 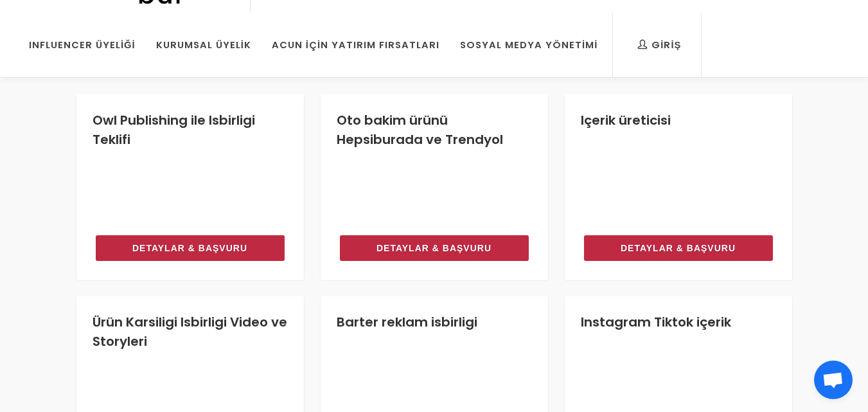 I want to click on a: Barter reklam isbirligi, so click(x=407, y=322).